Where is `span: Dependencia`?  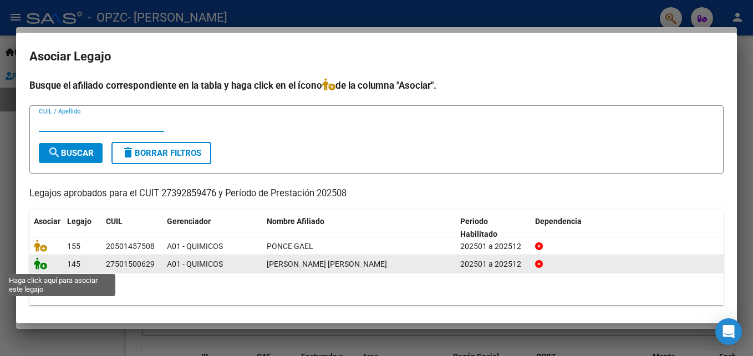
span: Dependencia is located at coordinates (559, 221).